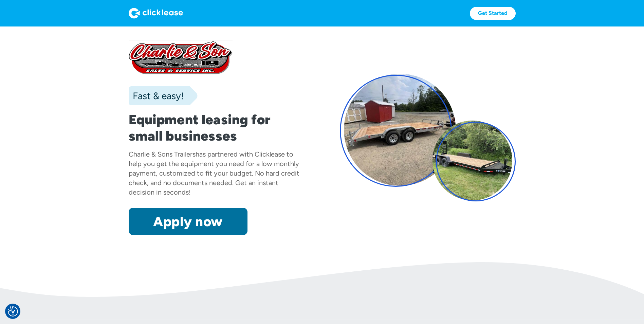 This screenshot has width=644, height=324. What do you see at coordinates (162, 155) in the screenshot?
I see `div: Charlie & Sons Trailers` at bounding box center [162, 155].